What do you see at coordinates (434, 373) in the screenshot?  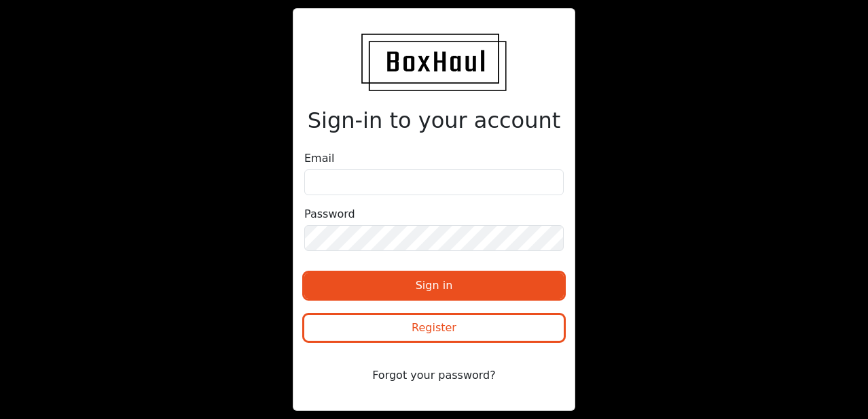 I see `a: Forgot your password?` at bounding box center [434, 373].